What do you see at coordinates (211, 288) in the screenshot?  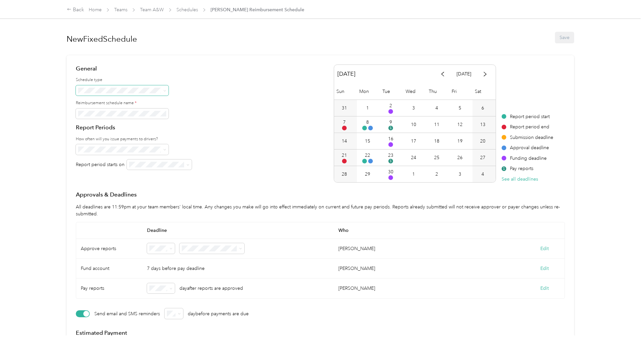 I see `p: day after reports are approved` at bounding box center [211, 288].